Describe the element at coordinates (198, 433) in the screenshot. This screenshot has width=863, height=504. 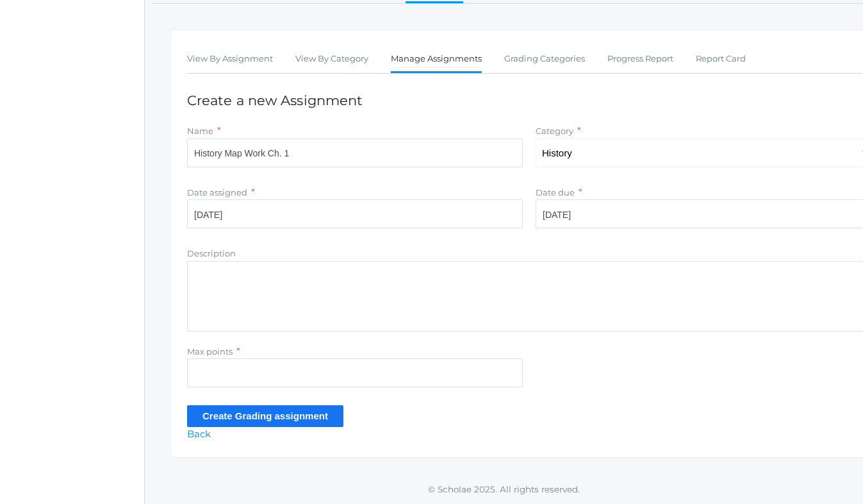
I see `a: Back` at that location.